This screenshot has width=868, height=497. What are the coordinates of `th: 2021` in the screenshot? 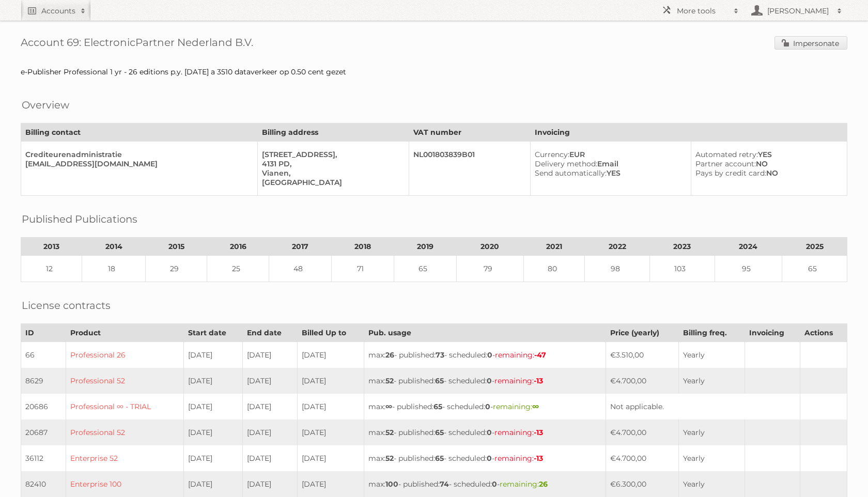 It's located at (554, 246).